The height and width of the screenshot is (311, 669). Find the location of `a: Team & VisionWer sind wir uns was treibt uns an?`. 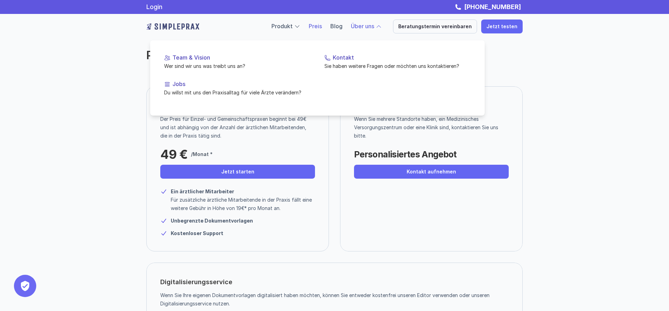

a: Team & VisionWer sind wir uns was treibt uns an? is located at coordinates (237, 62).